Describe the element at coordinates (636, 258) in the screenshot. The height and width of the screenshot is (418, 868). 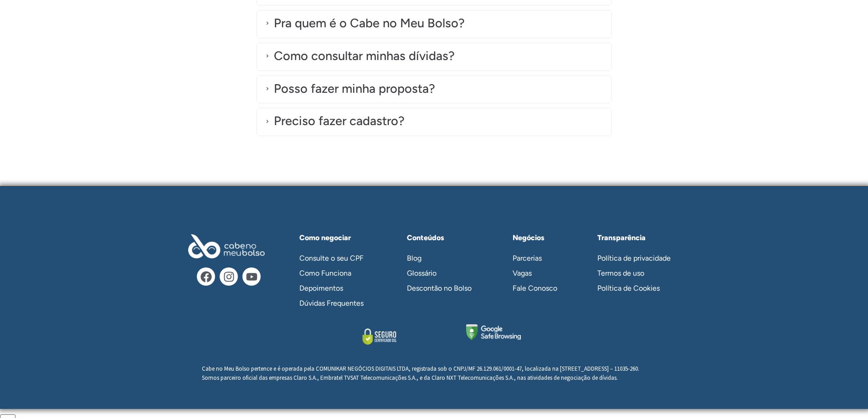
I see `a: Política de privacidade` at that location.